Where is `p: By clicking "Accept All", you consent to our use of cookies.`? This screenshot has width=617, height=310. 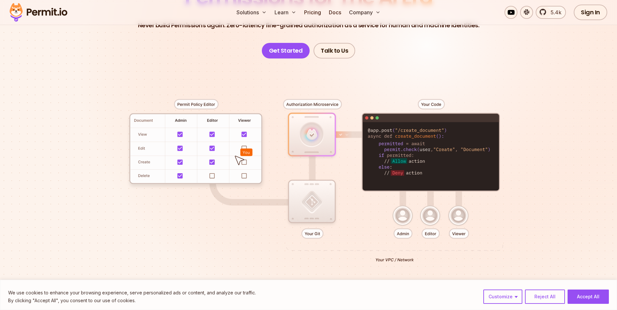 p: By clicking "Accept All", you consent to our use of cookies. is located at coordinates (132, 301).